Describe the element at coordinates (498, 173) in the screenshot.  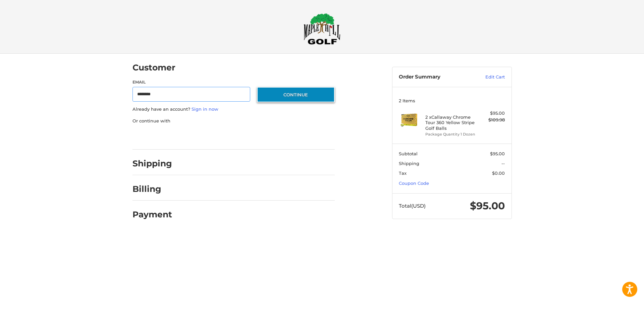
I see `span: $0.00` at that location.